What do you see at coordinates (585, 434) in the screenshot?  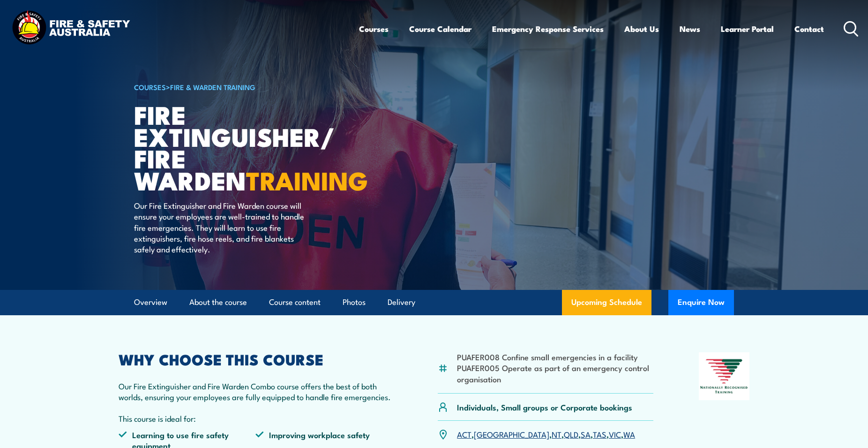 I see `a: SA` at bounding box center [585, 434].